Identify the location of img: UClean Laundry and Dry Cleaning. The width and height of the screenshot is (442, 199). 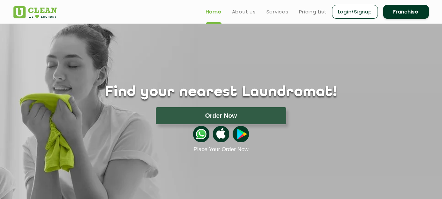
(35, 12).